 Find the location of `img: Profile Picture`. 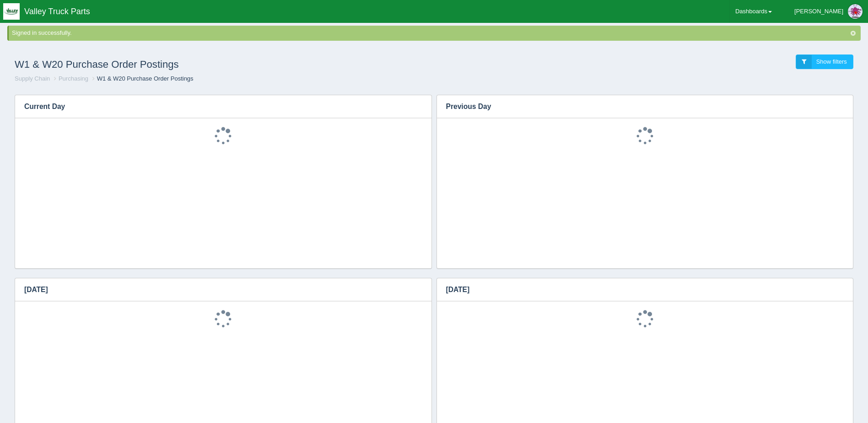

img: Profile Picture is located at coordinates (855, 11).